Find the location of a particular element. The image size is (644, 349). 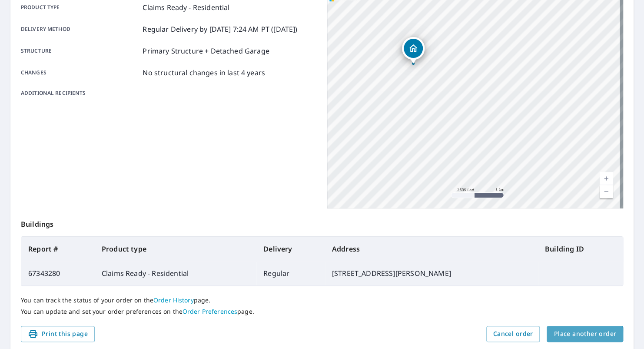

th: Building ID is located at coordinates (580, 249).